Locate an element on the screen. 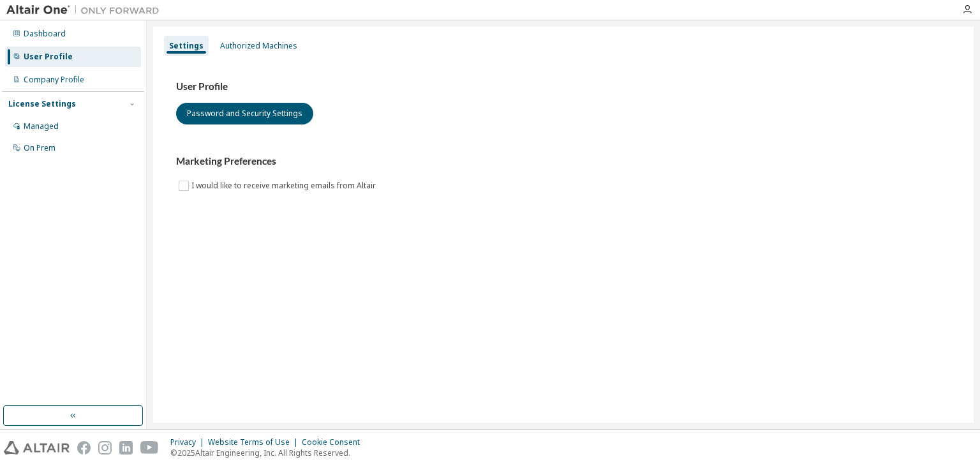 This screenshot has height=466, width=980. h3: User Profile is located at coordinates (563, 87).